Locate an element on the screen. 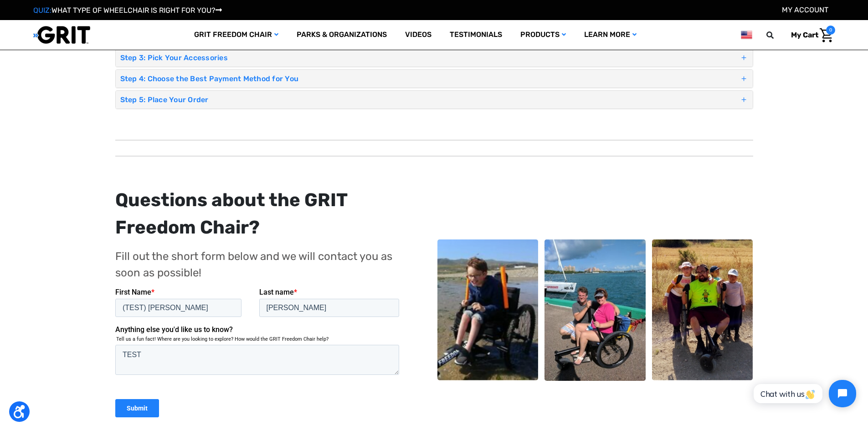 The image size is (868, 431). a: Testimonials is located at coordinates (476, 35).